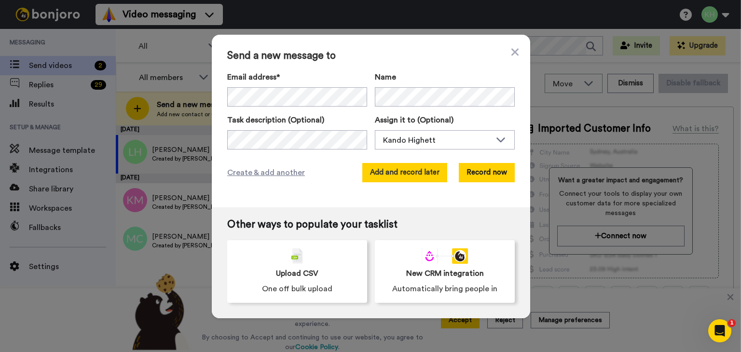 The height and width of the screenshot is (352, 741). Describe the element at coordinates (437, 140) in the screenshot. I see `div: Kando Highett` at that location.